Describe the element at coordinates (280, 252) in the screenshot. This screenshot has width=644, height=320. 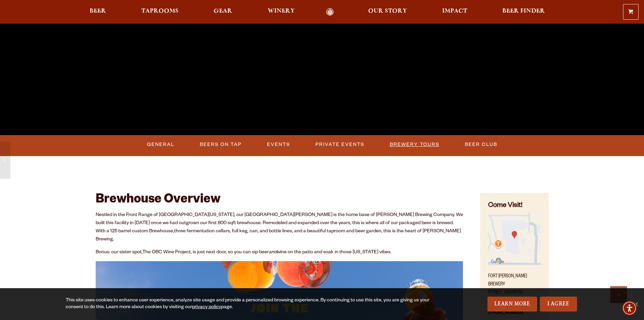
I see `p: Bonus: our sister spot, , is just next door, so you can sip beer wine on the patio and soak in th...` at that location.